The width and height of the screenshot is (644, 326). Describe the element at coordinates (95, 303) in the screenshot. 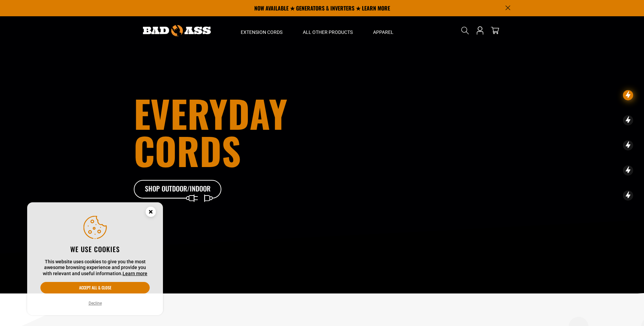

I see `button: Decline` at that location.